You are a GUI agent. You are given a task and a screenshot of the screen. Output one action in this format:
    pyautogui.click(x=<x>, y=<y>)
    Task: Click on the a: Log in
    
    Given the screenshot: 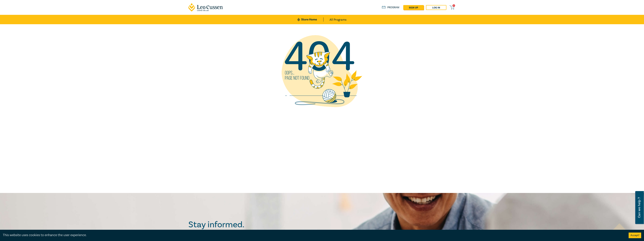 What is the action you would take?
    pyautogui.click(x=436, y=8)
    